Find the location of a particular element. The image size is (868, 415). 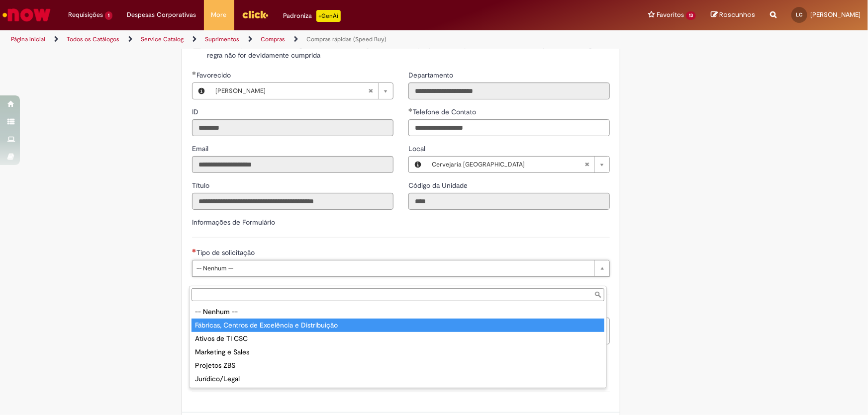

ul: Tipo de solicitação is located at coordinates (398, 346).